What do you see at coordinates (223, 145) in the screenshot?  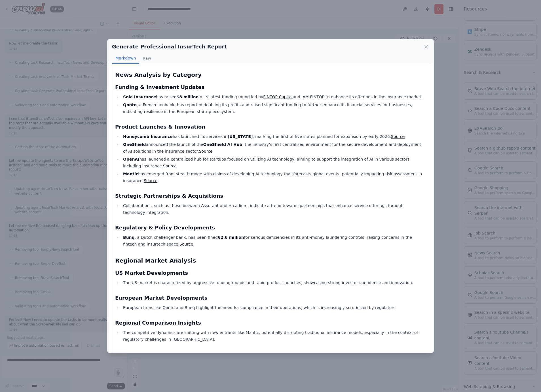 I see `strong: OneShield AI Hub` at bounding box center [223, 145].